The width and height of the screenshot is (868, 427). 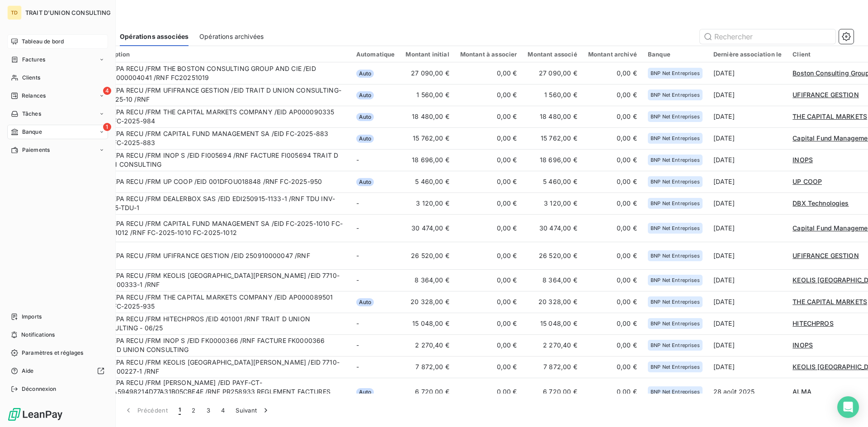 What do you see at coordinates (253, 410) in the screenshot?
I see `button: Suivant` at bounding box center [253, 410].